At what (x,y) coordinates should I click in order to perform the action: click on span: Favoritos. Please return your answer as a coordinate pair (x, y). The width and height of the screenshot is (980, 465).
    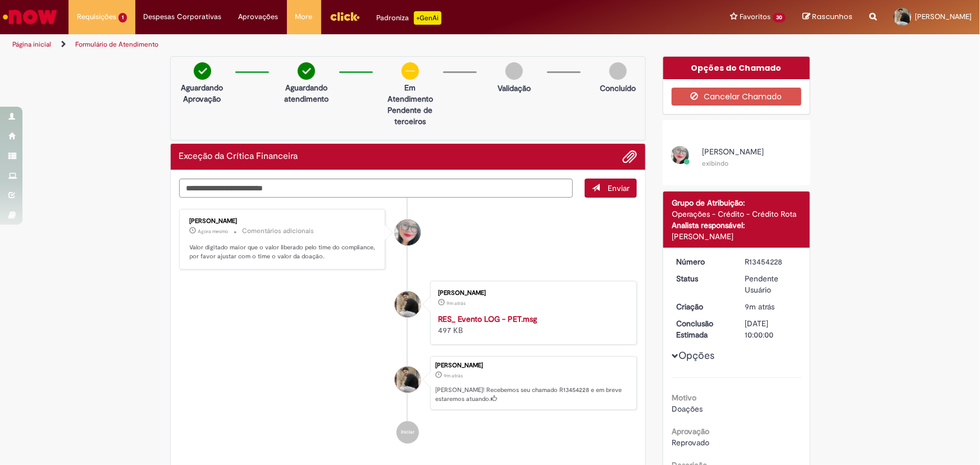
    Looking at the image, I should click on (754, 17).